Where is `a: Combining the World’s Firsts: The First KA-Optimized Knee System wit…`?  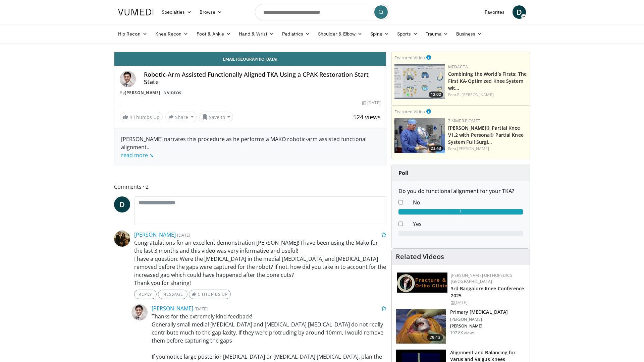 a: Combining the World’s Firsts: The First KA-Optimized Knee System wit… is located at coordinates (487, 81).